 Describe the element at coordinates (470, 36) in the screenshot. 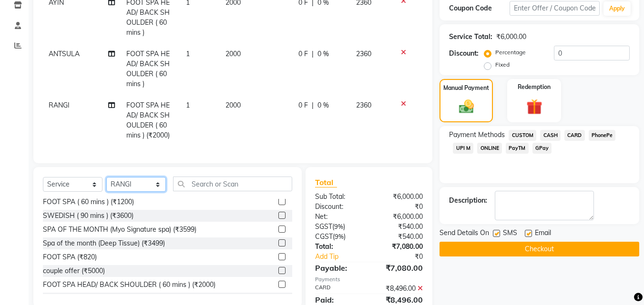

I see `div: Service Total:` at that location.